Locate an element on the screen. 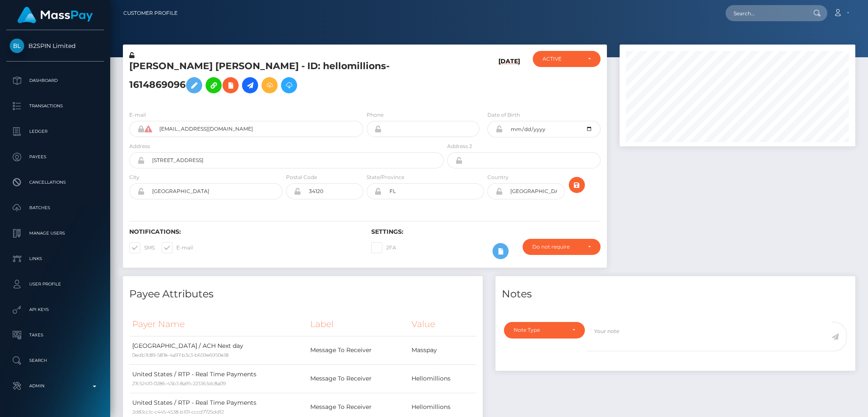 The image size is (868, 417). small: 2d83cc1c-c445-4538-b101-cccd7725ddf2 is located at coordinates (178, 411).